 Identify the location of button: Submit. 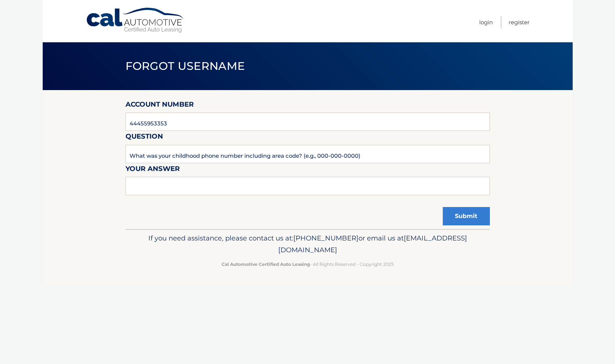
(466, 216).